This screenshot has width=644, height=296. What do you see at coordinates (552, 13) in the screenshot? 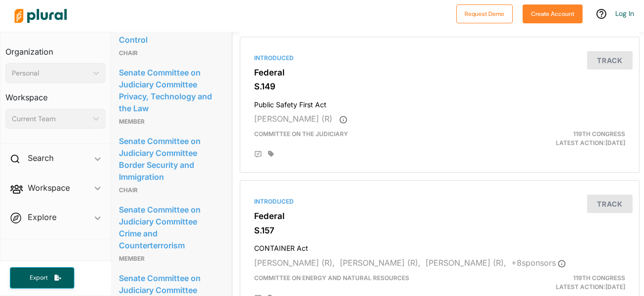
I see `a: Create Account` at bounding box center [552, 13].